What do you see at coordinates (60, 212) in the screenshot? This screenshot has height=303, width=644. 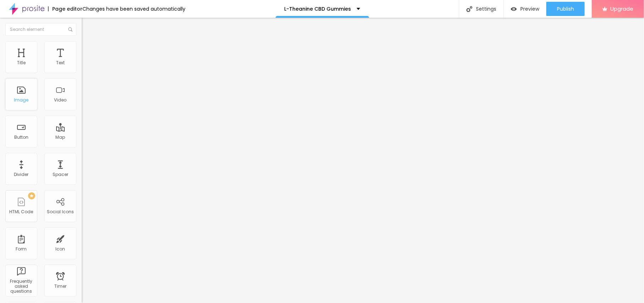 I see `div: Social Icons` at bounding box center [60, 212].